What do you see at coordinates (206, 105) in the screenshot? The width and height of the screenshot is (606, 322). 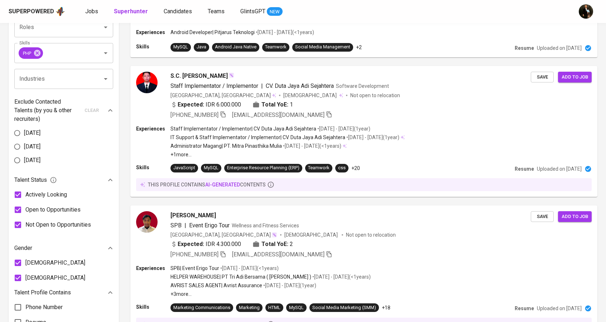 I see `div: IDR 6.000.000` at bounding box center [206, 105].